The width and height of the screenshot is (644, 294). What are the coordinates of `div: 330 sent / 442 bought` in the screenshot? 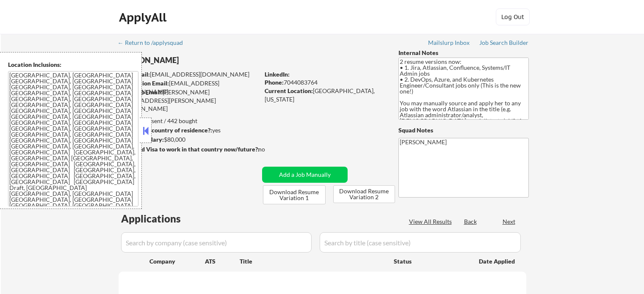 It's located at (188, 121).